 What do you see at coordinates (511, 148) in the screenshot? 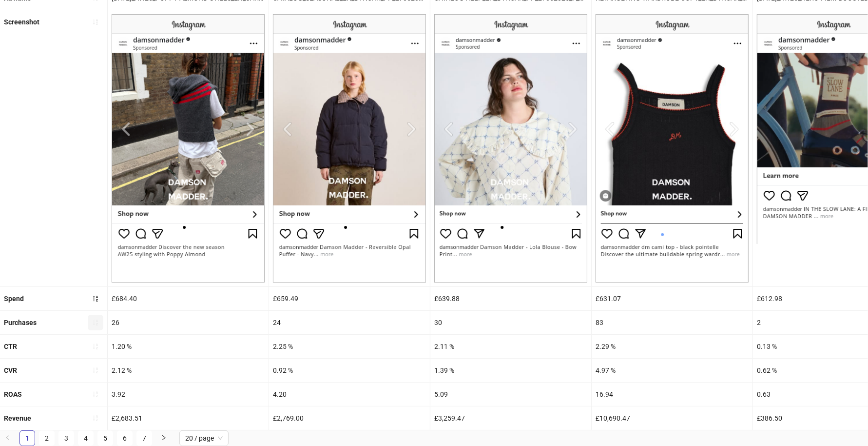
I see `img: Screenshot 120225436111950545` at bounding box center [511, 148].